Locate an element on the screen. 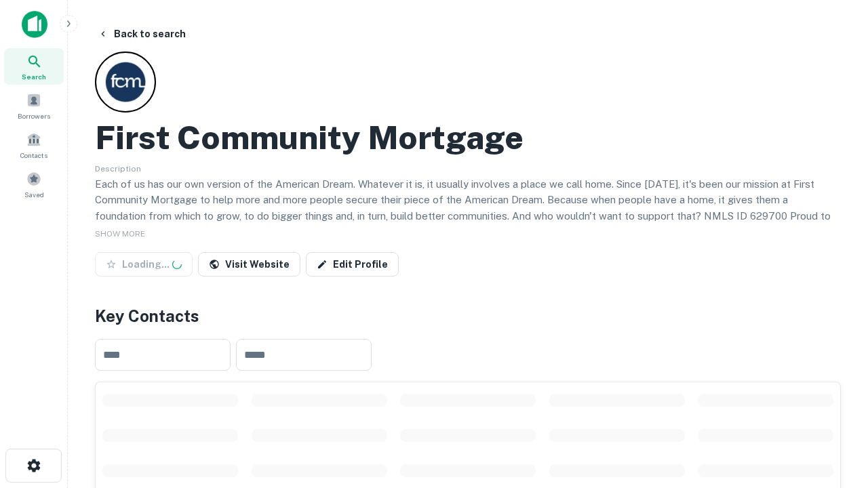 This screenshot has height=488, width=868. a: Visit Website is located at coordinates (249, 264).